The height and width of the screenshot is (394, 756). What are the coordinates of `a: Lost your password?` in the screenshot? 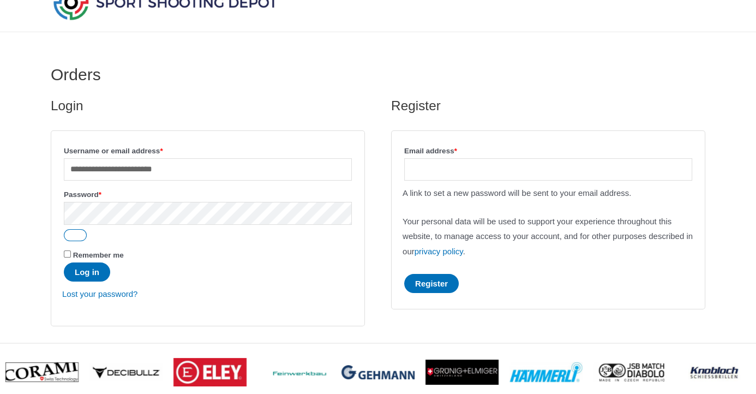 It's located at (100, 293).